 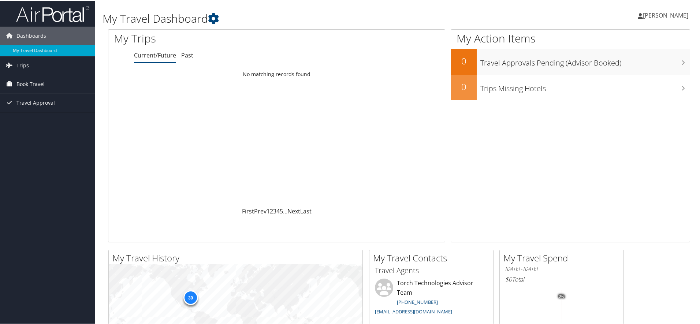 I want to click on tspan: 0%, so click(x=562, y=296).